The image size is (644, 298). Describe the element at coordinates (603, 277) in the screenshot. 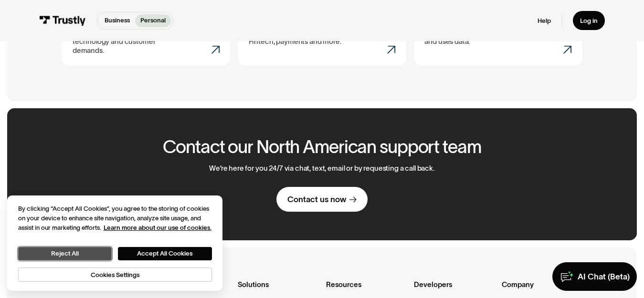

I see `div: AI Chat (Beta)` at that location.